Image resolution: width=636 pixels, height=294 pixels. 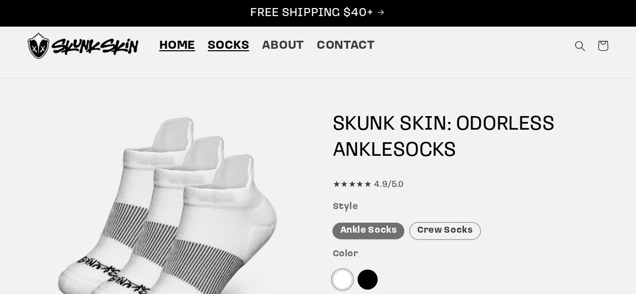 I want to click on span: Contact, so click(x=345, y=46).